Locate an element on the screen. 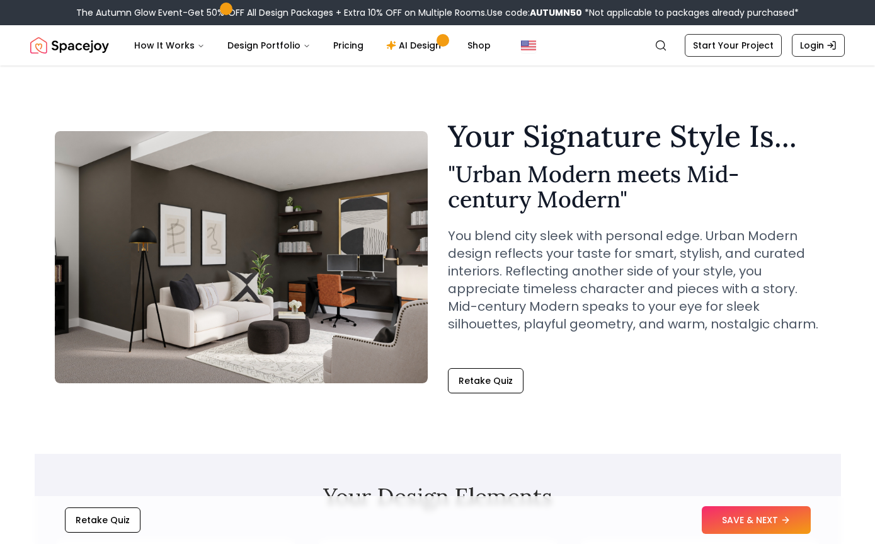 This screenshot has height=544, width=875. a: AI Design is located at coordinates (415, 45).